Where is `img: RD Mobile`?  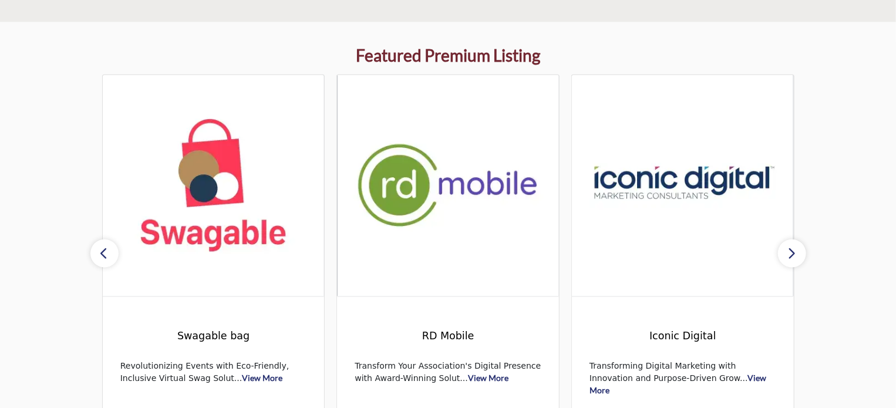 img: RD Mobile is located at coordinates (448, 186).